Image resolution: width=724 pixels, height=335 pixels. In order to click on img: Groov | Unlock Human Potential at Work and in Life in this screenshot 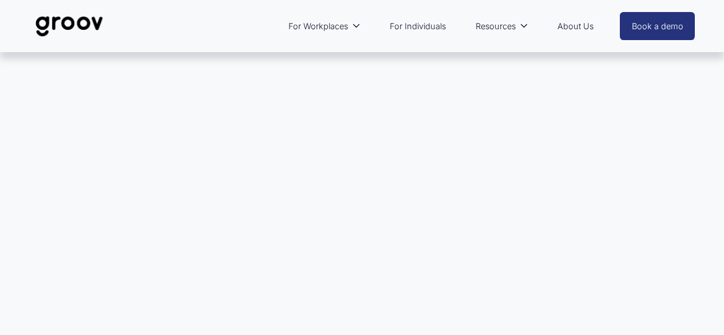, I will do `click(69, 26)`.